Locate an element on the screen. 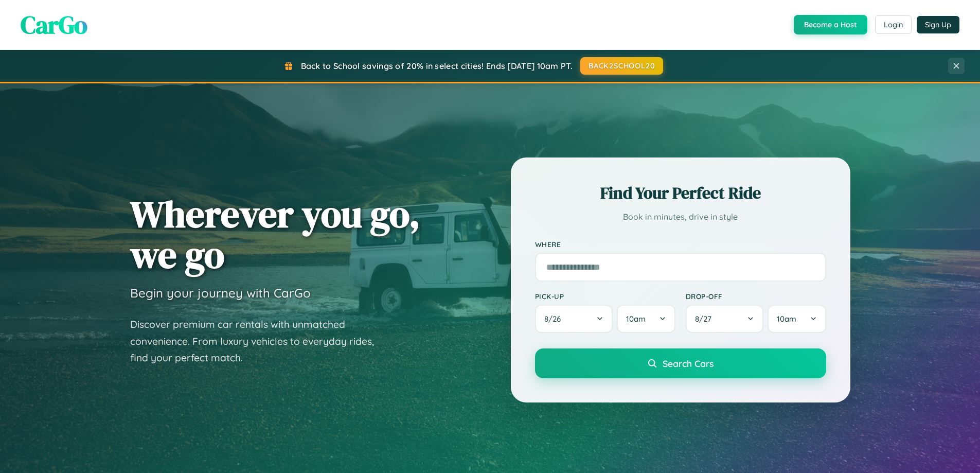  button: BACK2SCHOOL20 is located at coordinates (622, 66).